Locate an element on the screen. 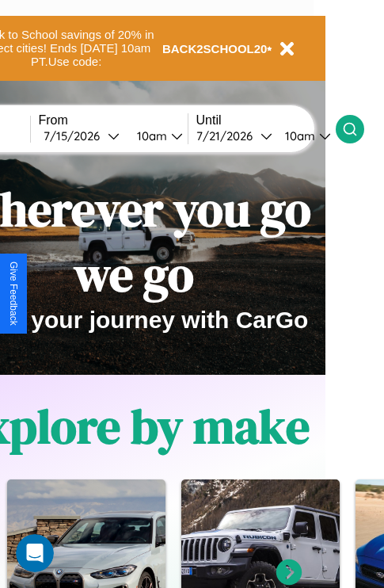 This screenshot has width=384, height=588. b: BACK2SCHOOL20 is located at coordinates (215, 48).